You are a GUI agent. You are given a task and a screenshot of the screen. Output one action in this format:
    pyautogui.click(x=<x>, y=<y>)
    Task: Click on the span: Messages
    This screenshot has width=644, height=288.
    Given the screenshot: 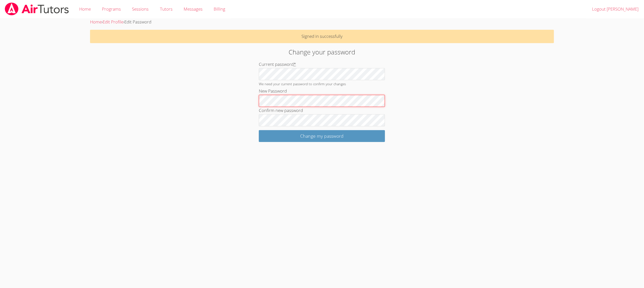 What is the action you would take?
    pyautogui.click(x=193, y=9)
    